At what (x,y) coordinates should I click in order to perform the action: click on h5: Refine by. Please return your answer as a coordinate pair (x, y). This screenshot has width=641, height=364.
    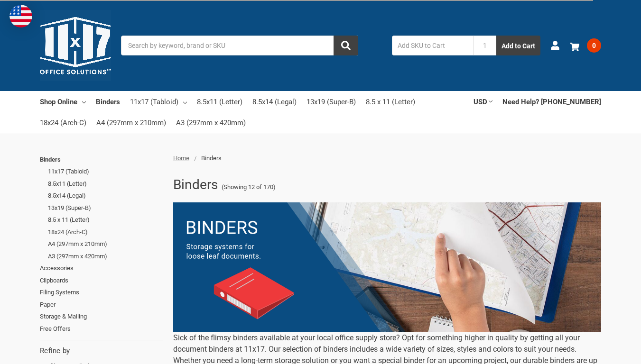
    Looking at the image, I should click on (101, 351).